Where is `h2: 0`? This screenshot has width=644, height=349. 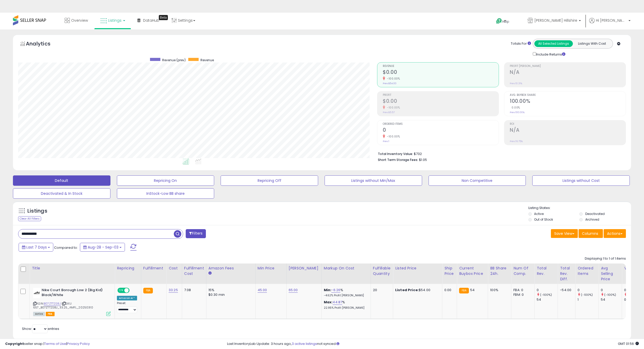
h2: 0 is located at coordinates (441, 130).